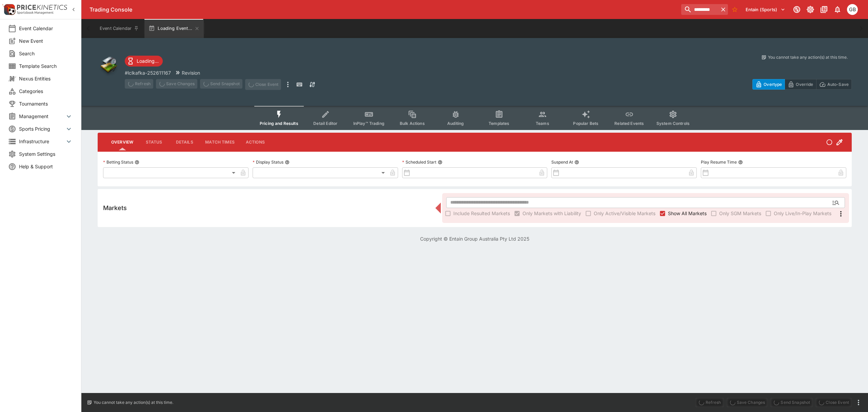 The image size is (868, 412). Describe the element at coordinates (773, 84) in the screenshot. I see `p: Overtype` at that location.